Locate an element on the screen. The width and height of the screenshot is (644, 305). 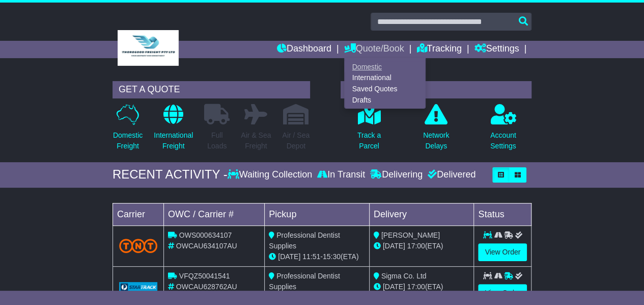
td: Pickup is located at coordinates (318, 214).